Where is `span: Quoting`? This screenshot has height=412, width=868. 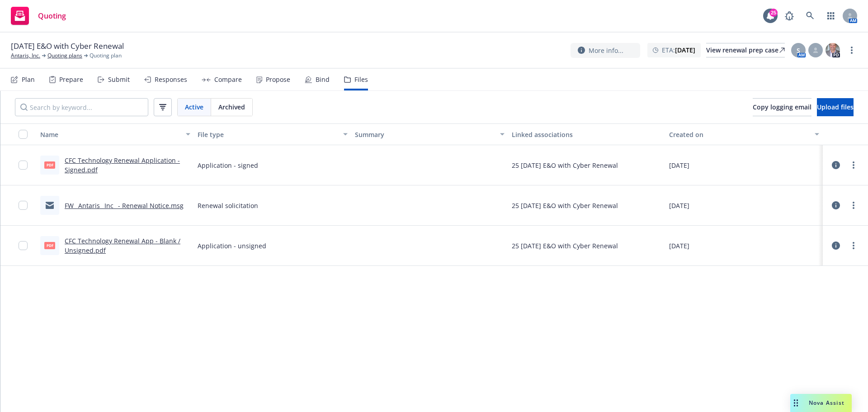 span: Quoting is located at coordinates (52, 16).